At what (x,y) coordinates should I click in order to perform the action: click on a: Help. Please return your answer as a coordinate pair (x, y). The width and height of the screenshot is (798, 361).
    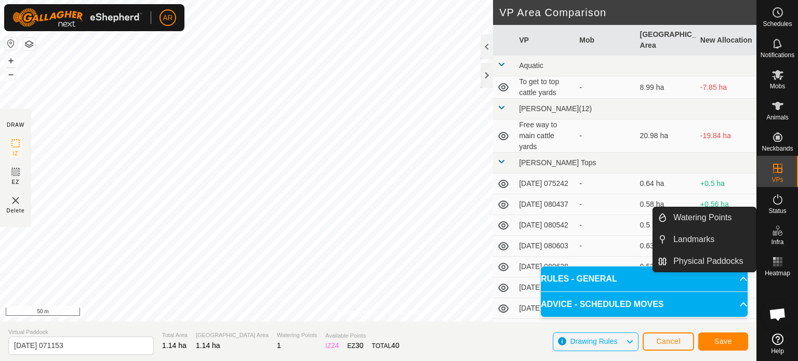
    Looking at the image, I should click on (777, 344).